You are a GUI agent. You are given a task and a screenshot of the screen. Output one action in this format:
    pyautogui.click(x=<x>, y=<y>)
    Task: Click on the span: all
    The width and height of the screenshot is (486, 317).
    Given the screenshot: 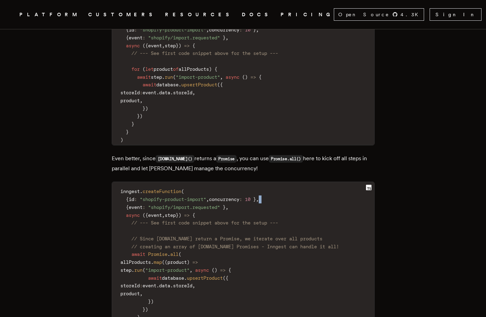 What is the action you would take?
    pyautogui.click(x=174, y=255)
    